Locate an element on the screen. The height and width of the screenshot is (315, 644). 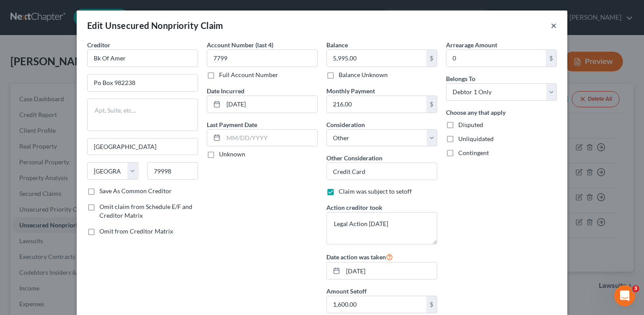
label: Balance Unknown is located at coordinates (363, 75).